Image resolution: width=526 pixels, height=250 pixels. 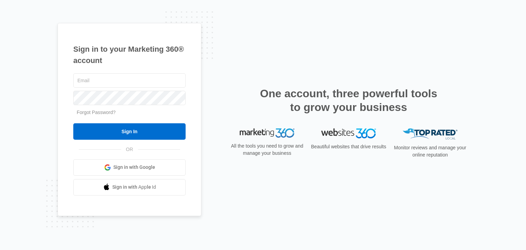 I want to click on a: Forgot Password?, so click(x=96, y=112).